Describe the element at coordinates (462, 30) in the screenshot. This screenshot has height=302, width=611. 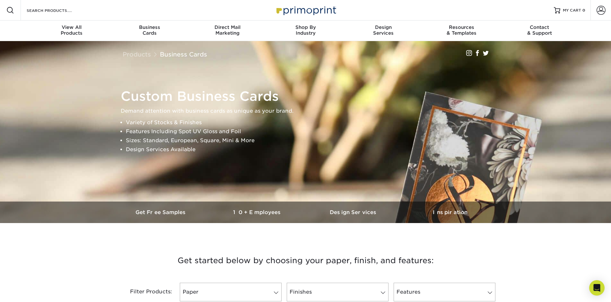
I see `div: & Templates` at that location.